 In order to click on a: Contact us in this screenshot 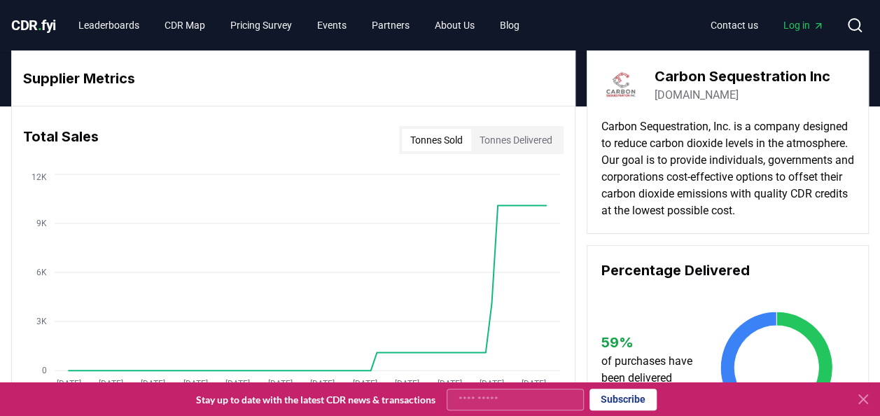, I will do `click(734, 25)`.